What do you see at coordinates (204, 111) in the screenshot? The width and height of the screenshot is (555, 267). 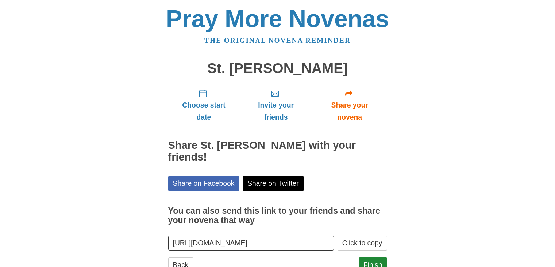 I see `span: Choose start date` at bounding box center [204, 111].